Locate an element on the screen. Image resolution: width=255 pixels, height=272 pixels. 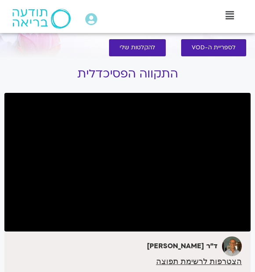
span: הצטרפות לרשימת תפוצה is located at coordinates (199, 261).